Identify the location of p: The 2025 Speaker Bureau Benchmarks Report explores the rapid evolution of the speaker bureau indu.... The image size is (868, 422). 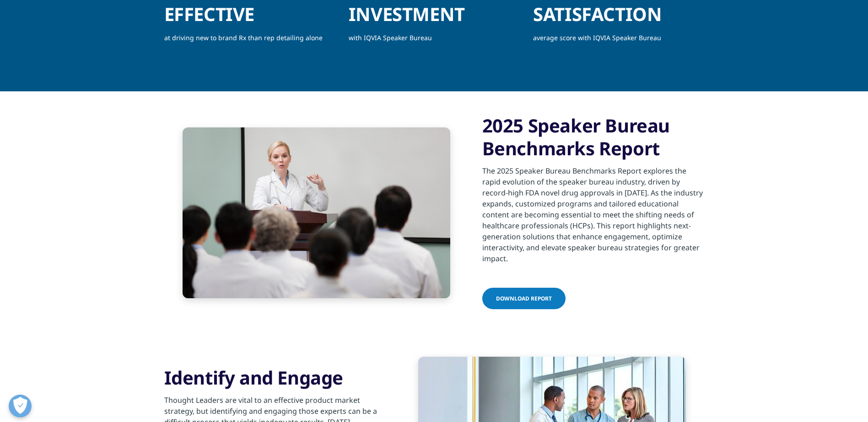
(593, 218).